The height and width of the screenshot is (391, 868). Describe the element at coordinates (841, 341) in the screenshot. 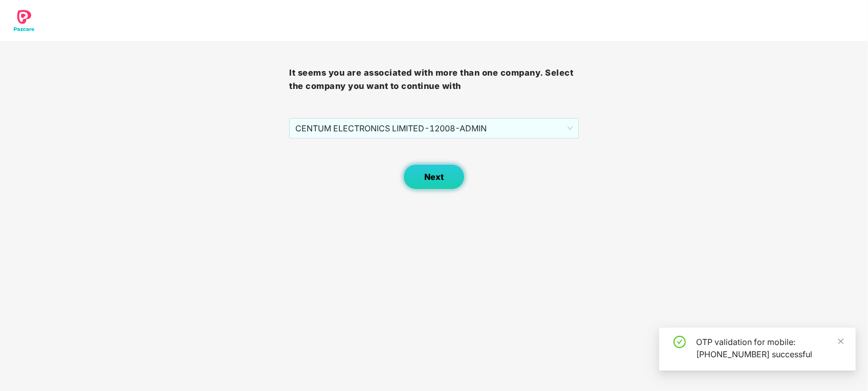

I see `span: close` at that location.